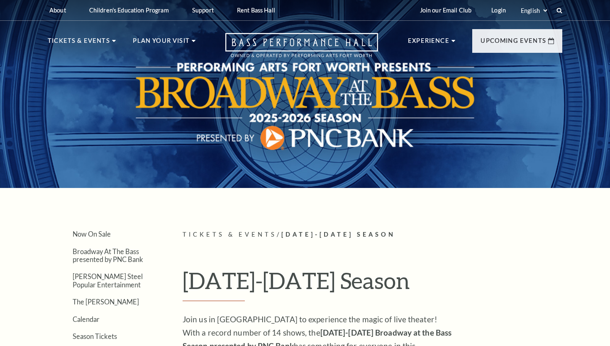  What do you see at coordinates (534, 10) in the screenshot?
I see `select: Select:` at bounding box center [534, 10].